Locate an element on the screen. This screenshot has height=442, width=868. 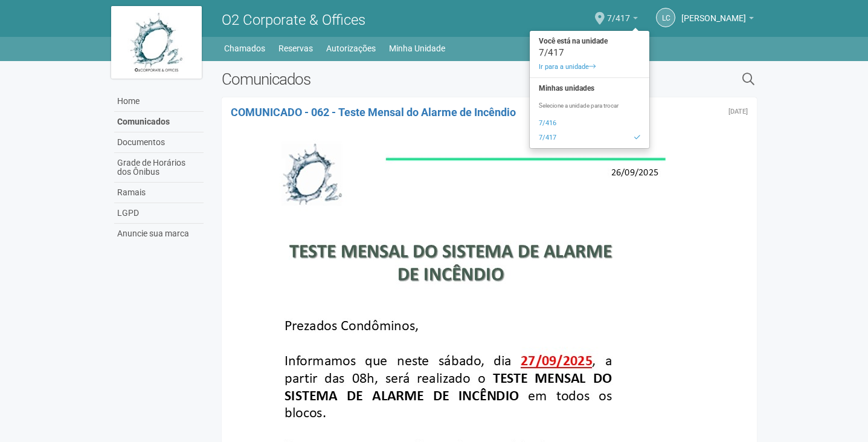
a: Reservas is located at coordinates (296, 48).